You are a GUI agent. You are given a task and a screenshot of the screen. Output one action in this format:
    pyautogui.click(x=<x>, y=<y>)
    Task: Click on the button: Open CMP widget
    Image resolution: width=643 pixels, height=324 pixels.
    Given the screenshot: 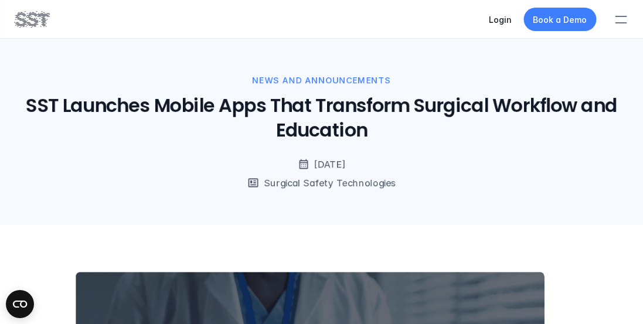 What is the action you would take?
    pyautogui.click(x=20, y=304)
    